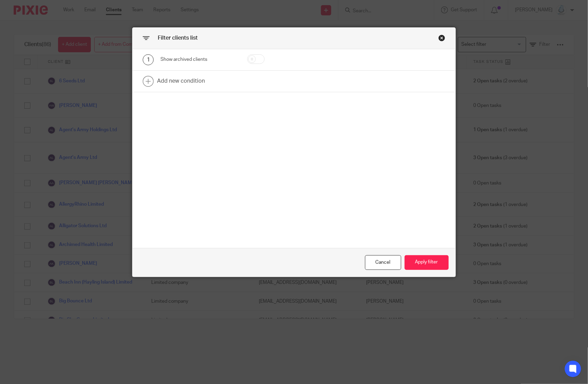 Image resolution: width=588 pixels, height=384 pixels. Describe the element at coordinates (199, 59) in the screenshot. I see `div: Show archived clients` at that location.